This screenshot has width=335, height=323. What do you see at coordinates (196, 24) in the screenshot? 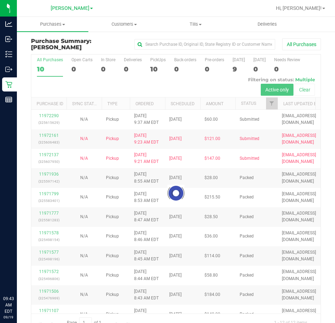
I see `a: Tills` at bounding box center [196, 24].